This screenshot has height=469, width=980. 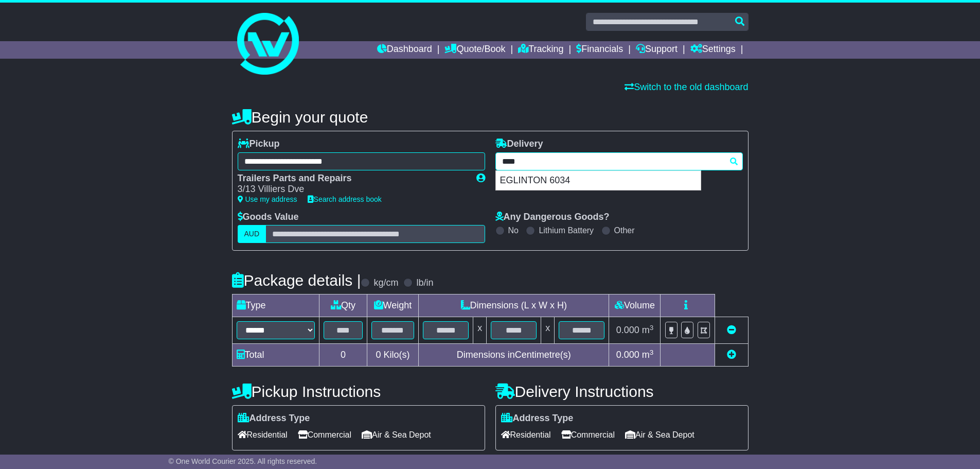 What do you see at coordinates (343, 306) in the screenshot?
I see `td: Qty` at bounding box center [343, 306].